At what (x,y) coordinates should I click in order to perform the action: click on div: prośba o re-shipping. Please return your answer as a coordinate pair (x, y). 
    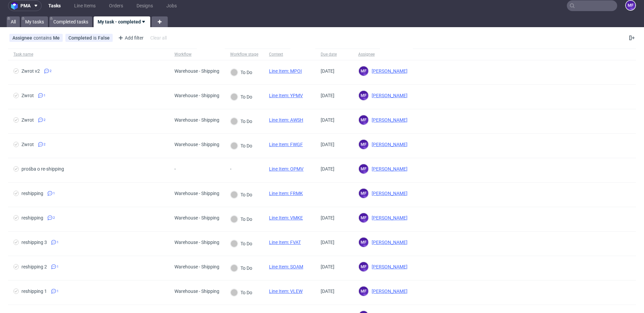
    Looking at the image, I should click on (43, 169).